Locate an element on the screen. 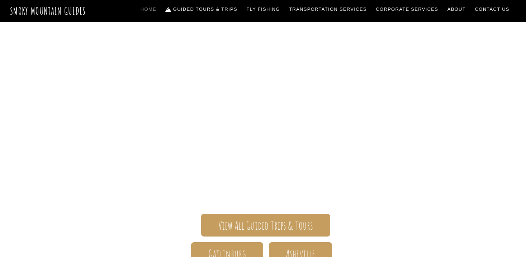 The height and width of the screenshot is (257, 526). a: Fly Fishing is located at coordinates (263, 9).